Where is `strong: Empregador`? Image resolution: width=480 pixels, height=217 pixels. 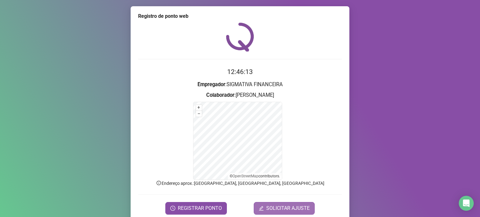
strong: Empregador is located at coordinates (211, 84).